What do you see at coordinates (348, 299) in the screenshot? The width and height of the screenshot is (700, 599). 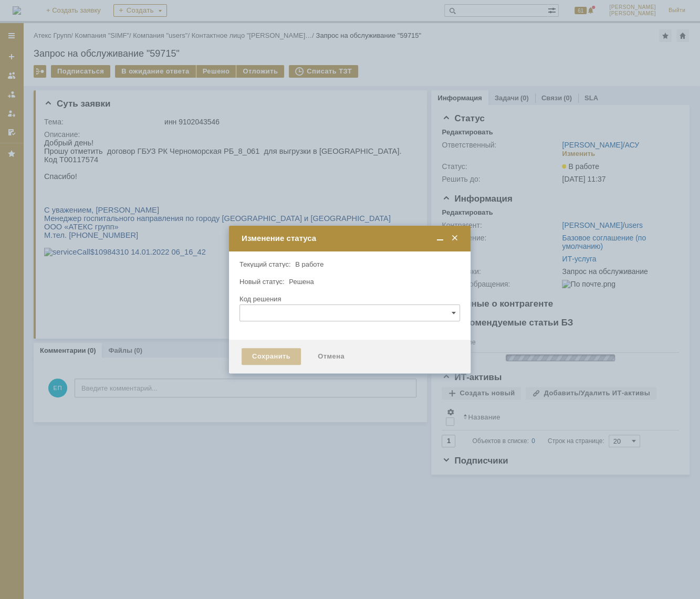 I see `div: Код решения` at bounding box center [348, 299].